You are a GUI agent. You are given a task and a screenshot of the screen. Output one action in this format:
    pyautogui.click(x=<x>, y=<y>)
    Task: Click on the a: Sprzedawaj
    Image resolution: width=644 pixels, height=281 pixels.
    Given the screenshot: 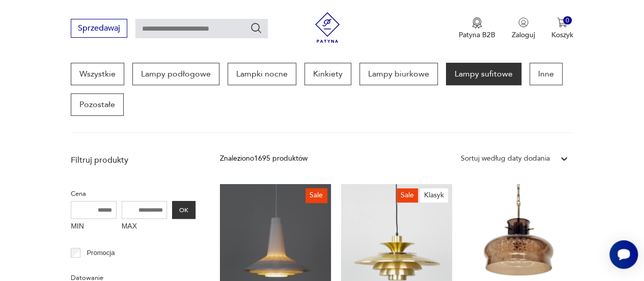 What is the action you would take?
    pyautogui.click(x=99, y=29)
    